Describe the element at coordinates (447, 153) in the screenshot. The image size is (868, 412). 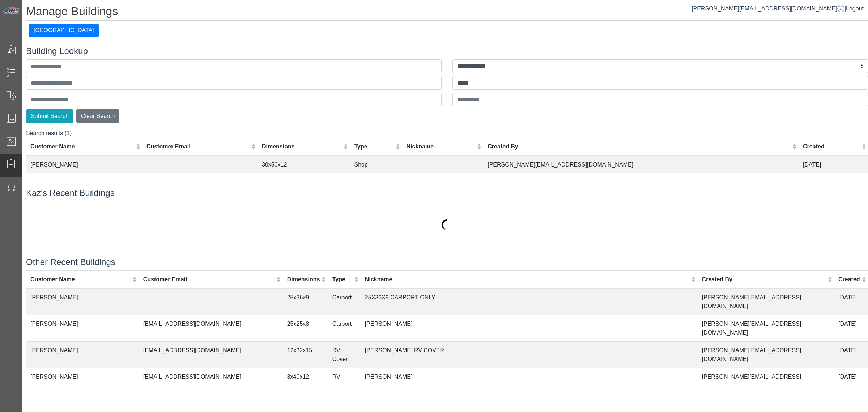
I see `div: Search results (1)` at that location.